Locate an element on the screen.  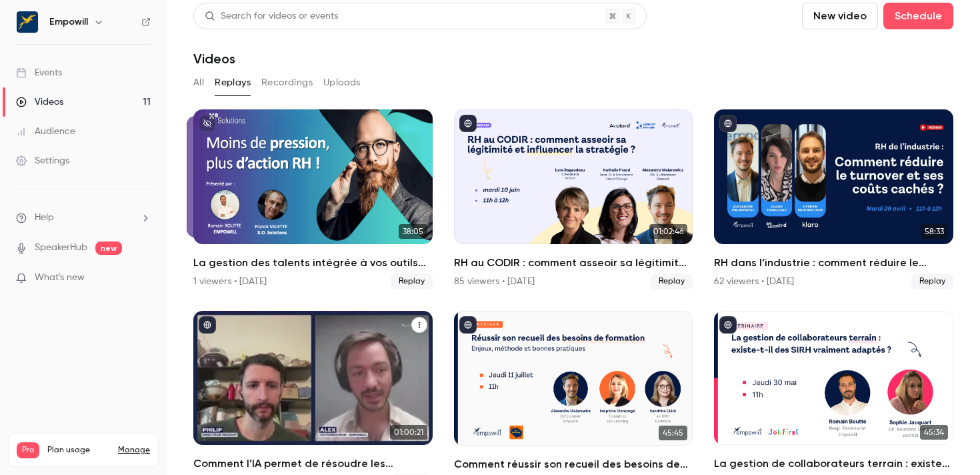
span: Plan usage is located at coordinates (79, 450).